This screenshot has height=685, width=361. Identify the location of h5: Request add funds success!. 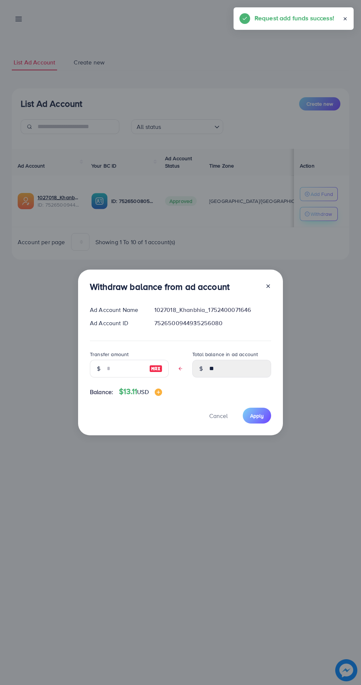
(294, 18).